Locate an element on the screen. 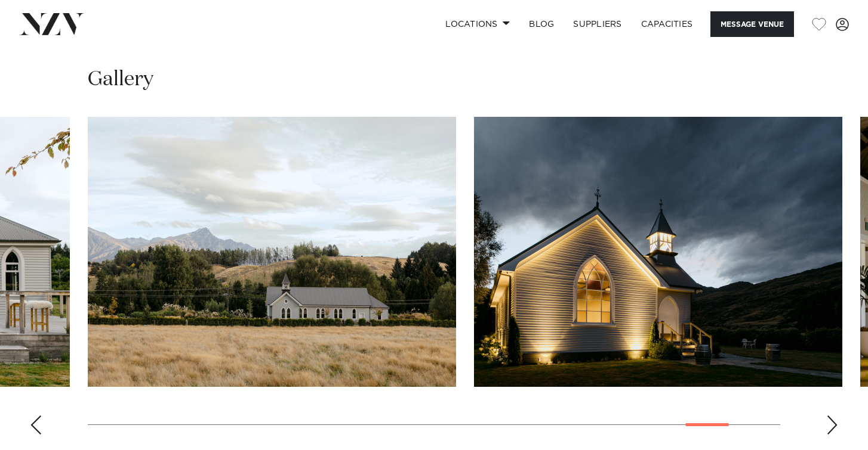 The image size is (868, 450). a: SUPPLIERS is located at coordinates (597, 24).